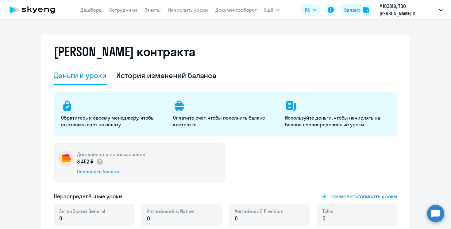  What do you see at coordinates (166, 75) in the screenshot?
I see `div: История изменений баланса` at bounding box center [166, 75].